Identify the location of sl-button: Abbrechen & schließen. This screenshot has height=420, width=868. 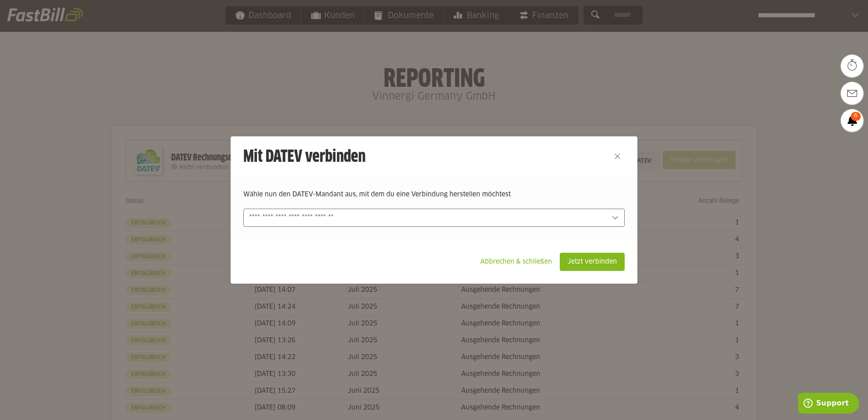
(516, 262).